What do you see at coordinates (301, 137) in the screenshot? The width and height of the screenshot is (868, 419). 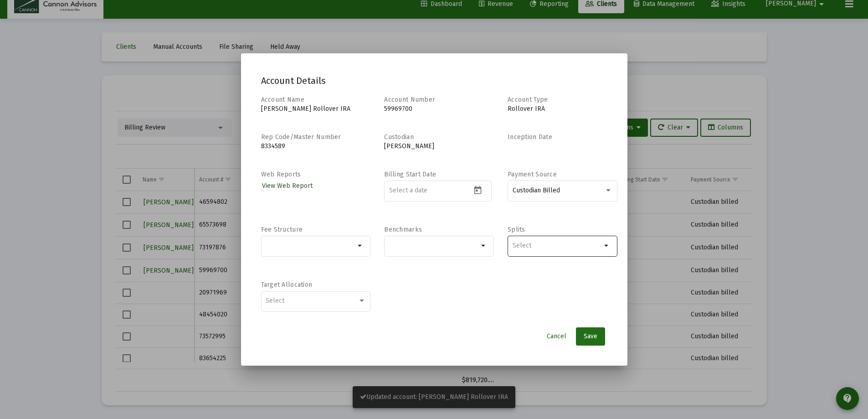 I see `label: Rep Code/Master Number` at bounding box center [301, 137].